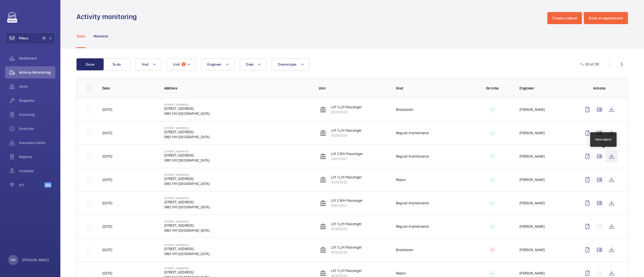 Image resolution: width=644 pixels, height=277 pixels. What do you see at coordinates (253, 65) in the screenshot?
I see `button: Date` at bounding box center [253, 65].